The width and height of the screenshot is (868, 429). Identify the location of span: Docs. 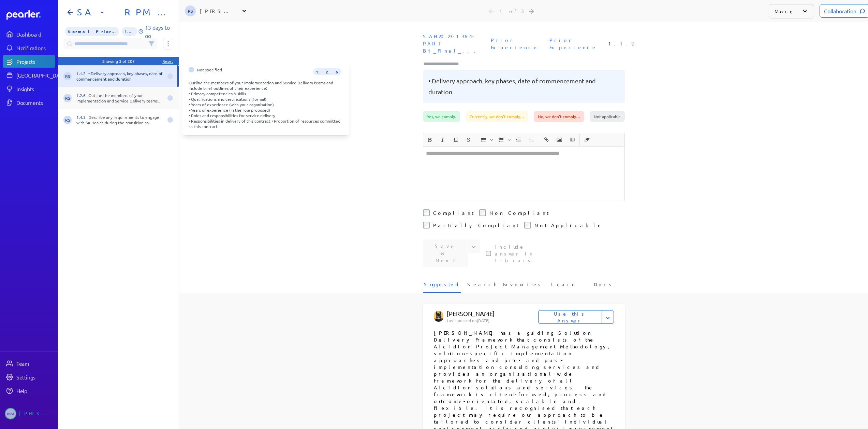
(604, 286).